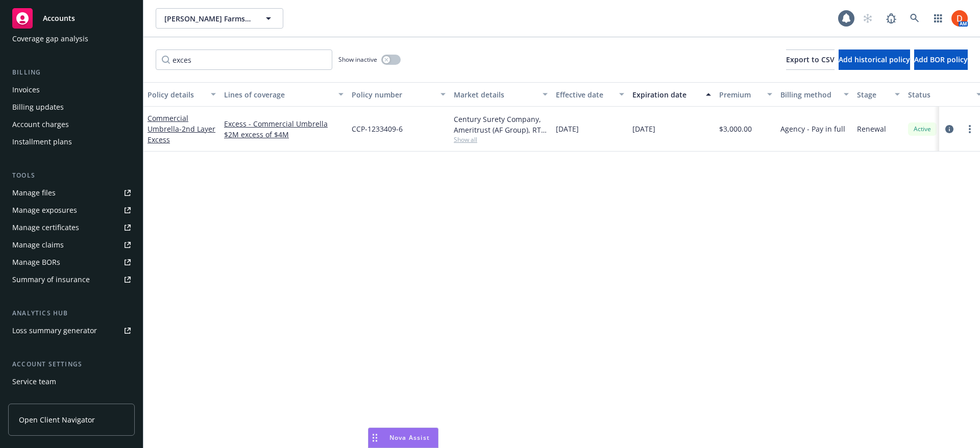  I want to click on div: Manage claims, so click(38, 245).